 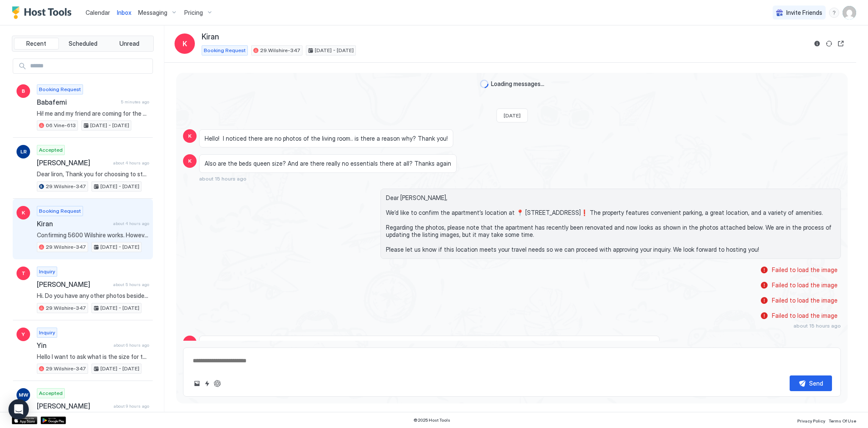 What do you see at coordinates (328, 163) in the screenshot?
I see `span: Also are the beds queen size? And are there really no essentials there at all? Thanks again` at bounding box center [328, 163].